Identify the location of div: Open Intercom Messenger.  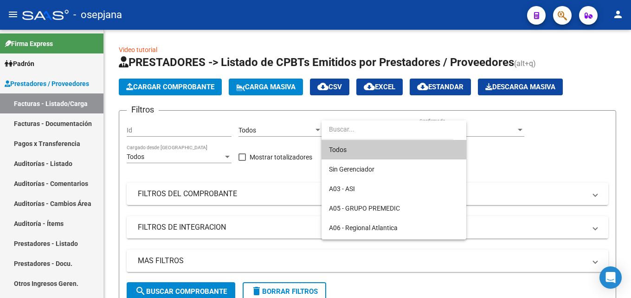
(611, 277).